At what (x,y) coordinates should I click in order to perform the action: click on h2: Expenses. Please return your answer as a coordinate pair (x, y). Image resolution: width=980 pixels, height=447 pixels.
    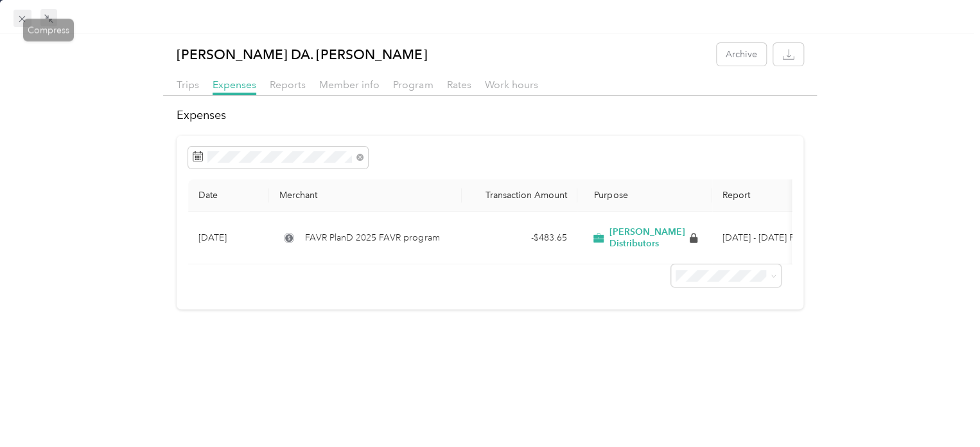
    Looking at the image, I should click on (490, 115).